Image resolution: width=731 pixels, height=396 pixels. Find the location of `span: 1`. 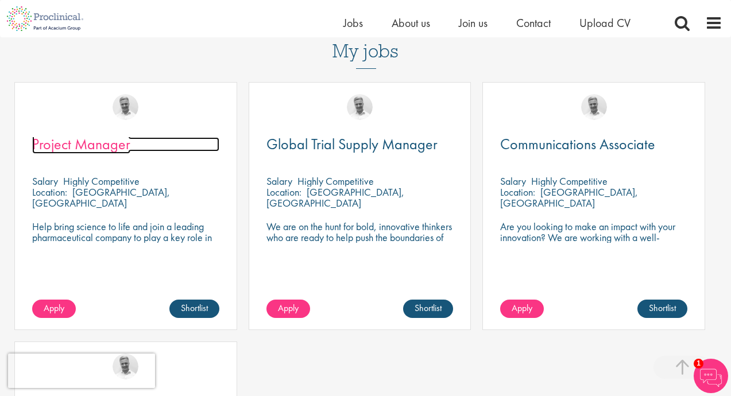

span: 1 is located at coordinates (698, 364).